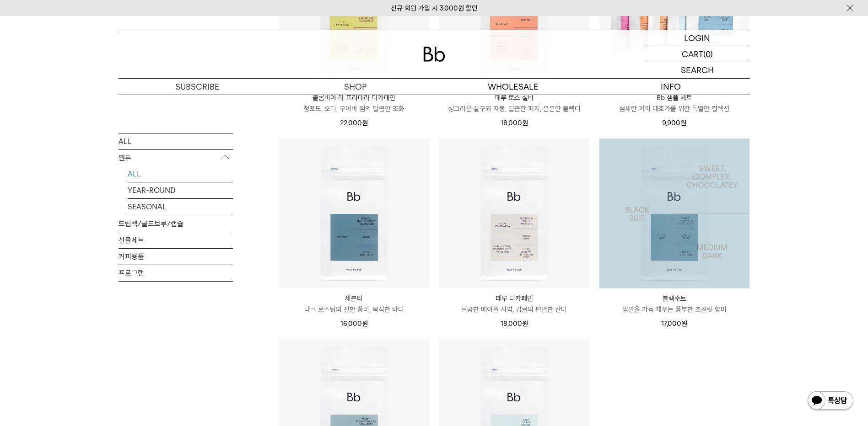 This screenshot has height=426, width=868. Describe the element at coordinates (830, 402) in the screenshot. I see `img: 카카오톡 채널 1:1 채팅 버튼` at that location.